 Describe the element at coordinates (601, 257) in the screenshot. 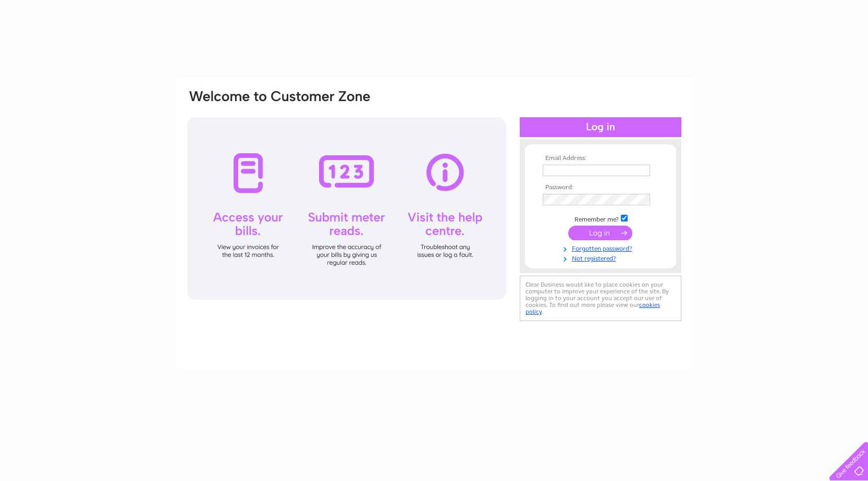

I see `a: Not registered?` at that location.